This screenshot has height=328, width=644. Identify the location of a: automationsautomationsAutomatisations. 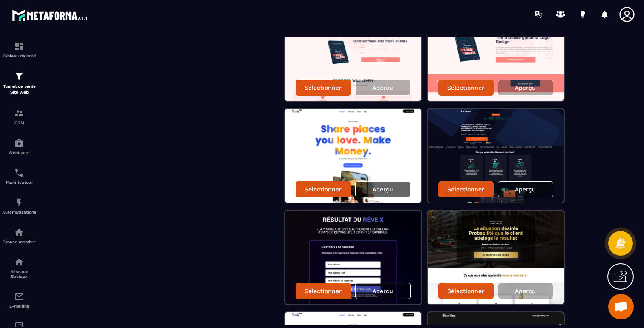
(19, 206).